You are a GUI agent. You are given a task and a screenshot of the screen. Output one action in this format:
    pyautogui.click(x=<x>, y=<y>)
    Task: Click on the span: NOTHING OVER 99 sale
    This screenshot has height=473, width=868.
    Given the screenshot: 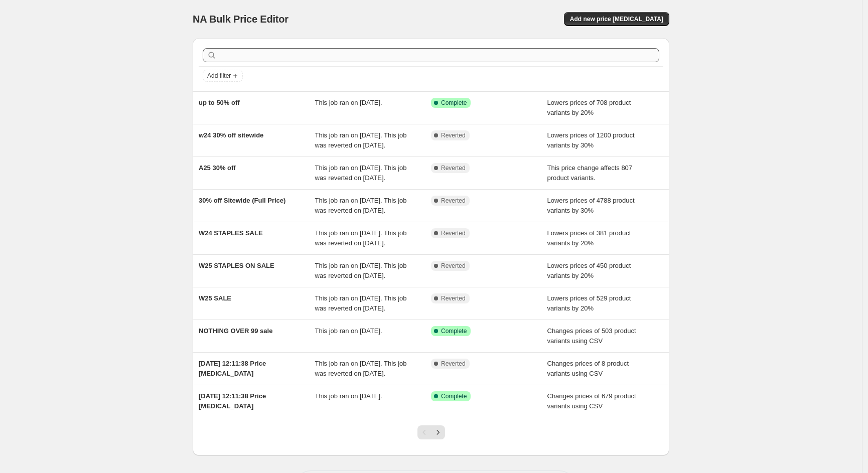 What is the action you would take?
    pyautogui.click(x=235, y=330)
    